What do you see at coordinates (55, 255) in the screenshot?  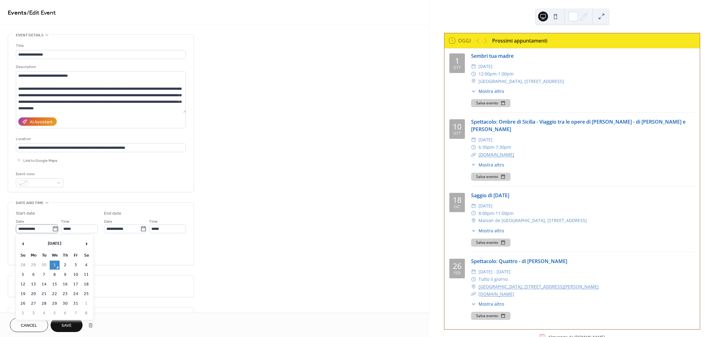 I see `th: We` at bounding box center [55, 255].